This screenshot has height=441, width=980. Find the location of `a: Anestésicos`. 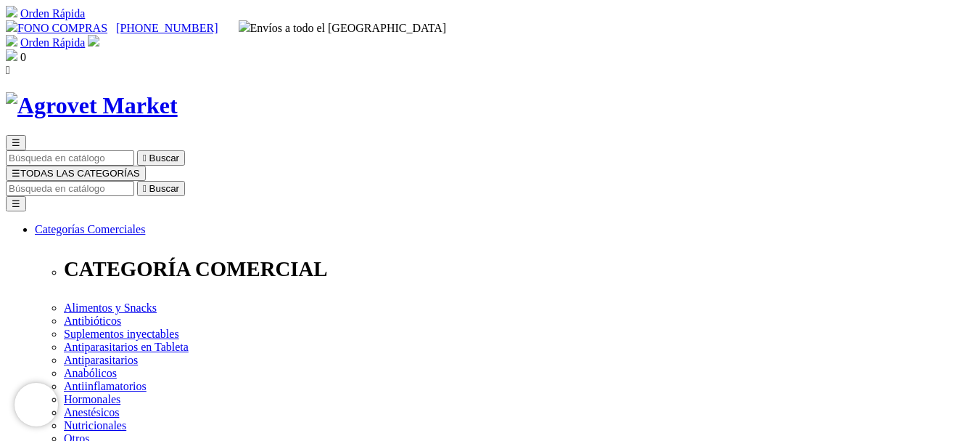

a: Anestésicos is located at coordinates (91, 411).